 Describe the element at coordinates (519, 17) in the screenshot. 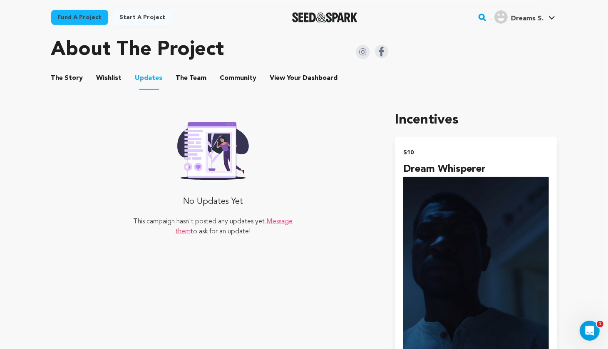

I see `div: Dreams S.'s Profile` at that location.